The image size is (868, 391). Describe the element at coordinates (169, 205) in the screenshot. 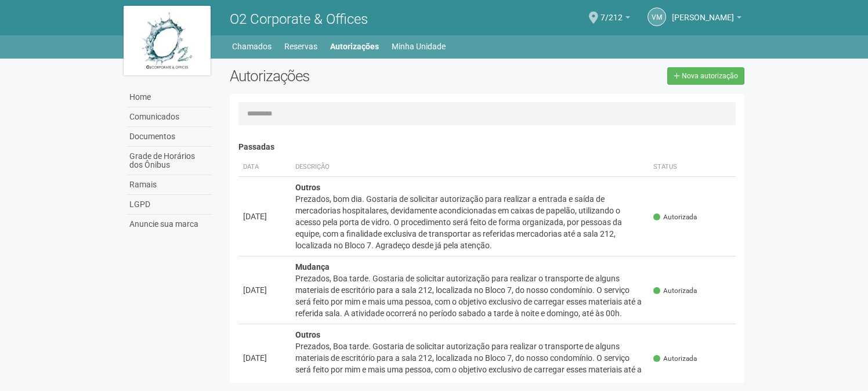

I see `a: LGPD` at that location.